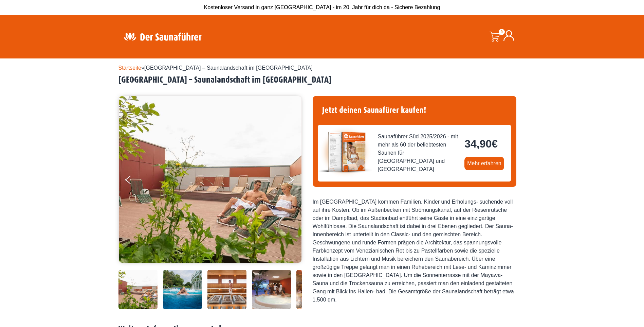  Describe the element at coordinates (134, 181) in the screenshot. I see `button: Previous` at that location.